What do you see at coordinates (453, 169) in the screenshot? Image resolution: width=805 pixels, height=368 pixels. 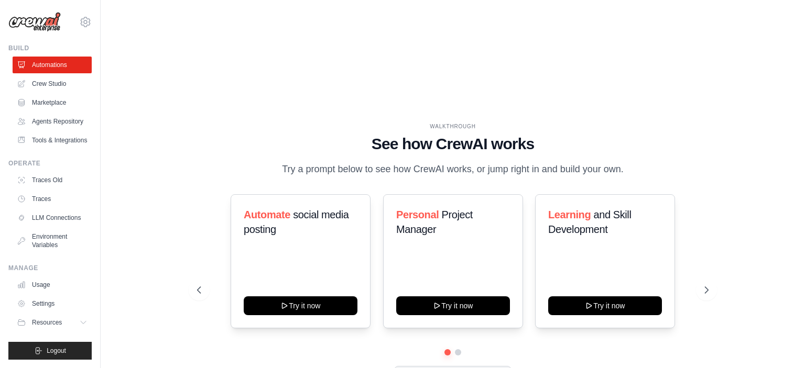 I see `p: Try a prompt below to see how CrewAI works, or jump right in and build your own.` at bounding box center [453, 169].